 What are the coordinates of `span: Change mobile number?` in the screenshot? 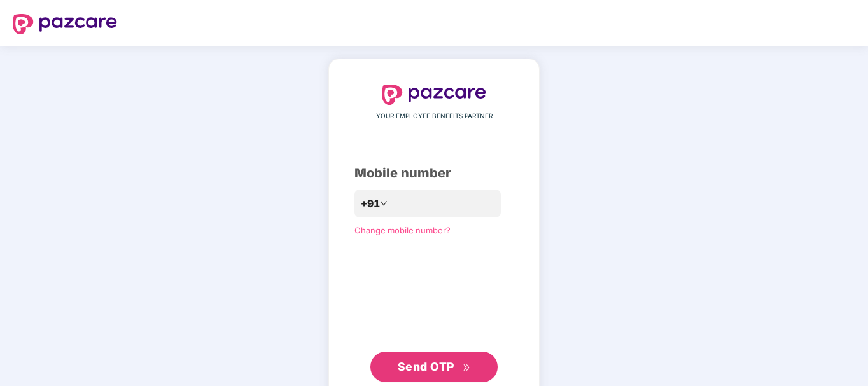 It's located at (402, 230).